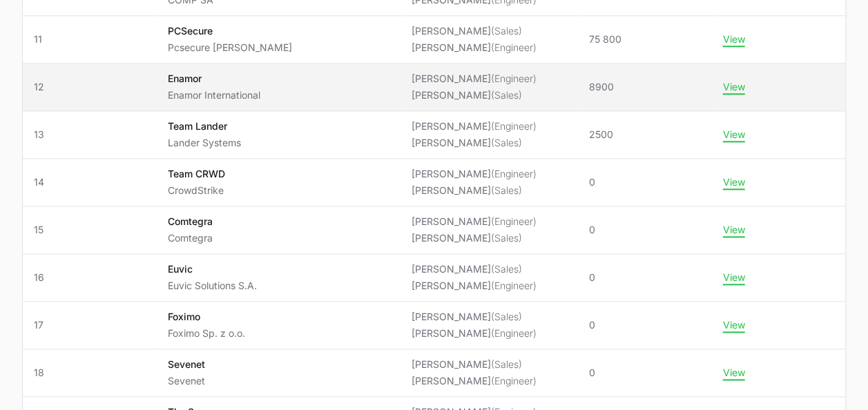 The height and width of the screenshot is (410, 868). What do you see at coordinates (204, 143) in the screenshot?
I see `p: Lander Systems` at bounding box center [204, 143].